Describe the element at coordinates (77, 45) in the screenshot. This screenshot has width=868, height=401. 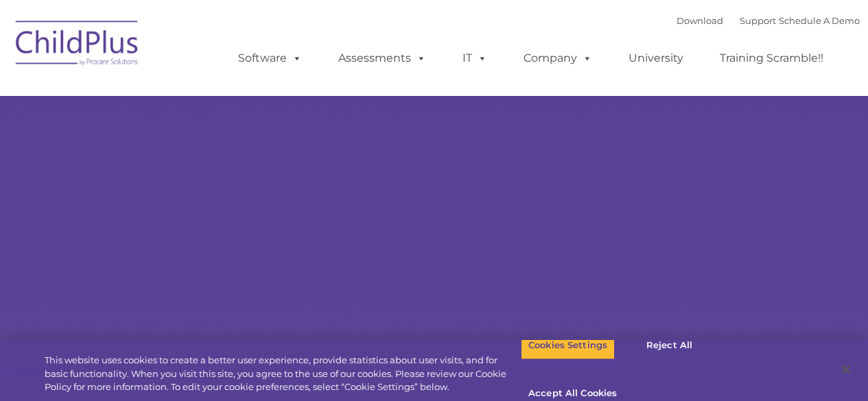
I see `img: ChildPlus by Procare Solutions` at that location.